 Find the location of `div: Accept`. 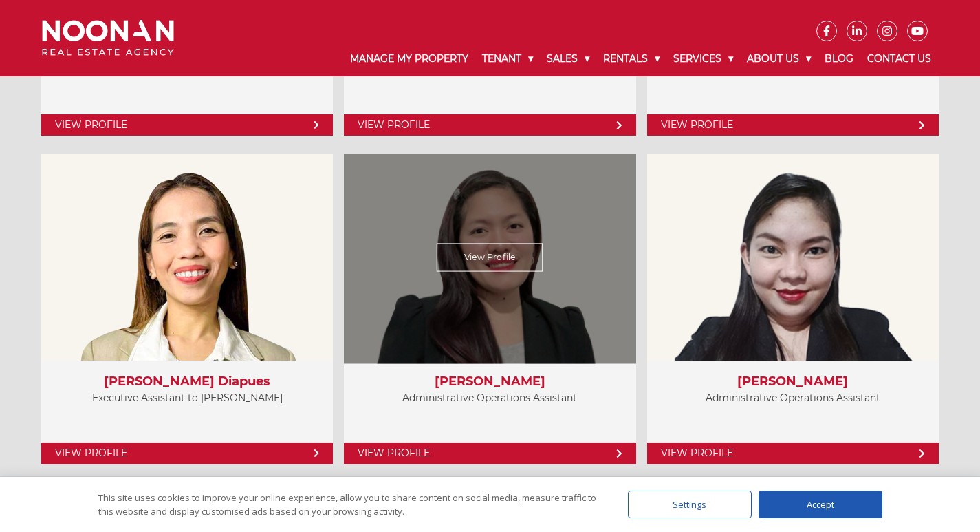

div: Accept is located at coordinates (820, 504).